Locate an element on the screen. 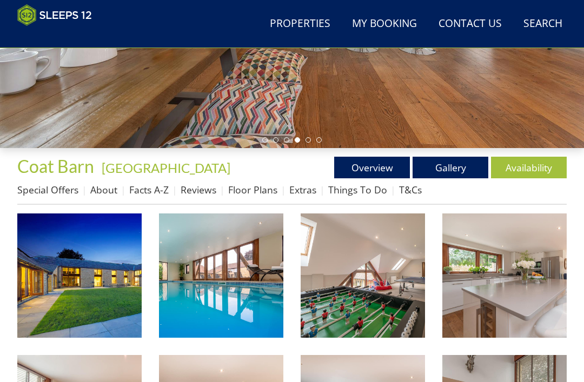  a: Special Offers is located at coordinates (48, 190).